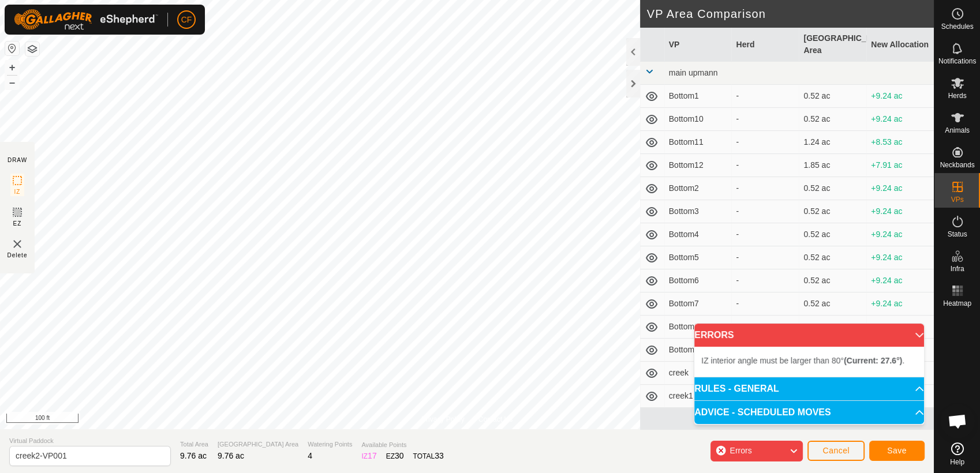  What do you see at coordinates (762, 412) in the screenshot?
I see `span: ADVICE - SCHEDULED MOVES` at bounding box center [762, 412].